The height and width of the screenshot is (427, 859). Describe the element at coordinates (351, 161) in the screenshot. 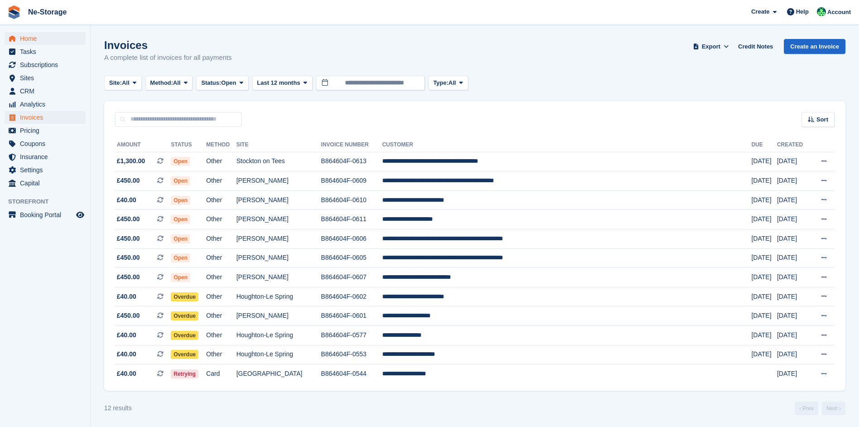

I see `td: B864604F-0613` at that location.